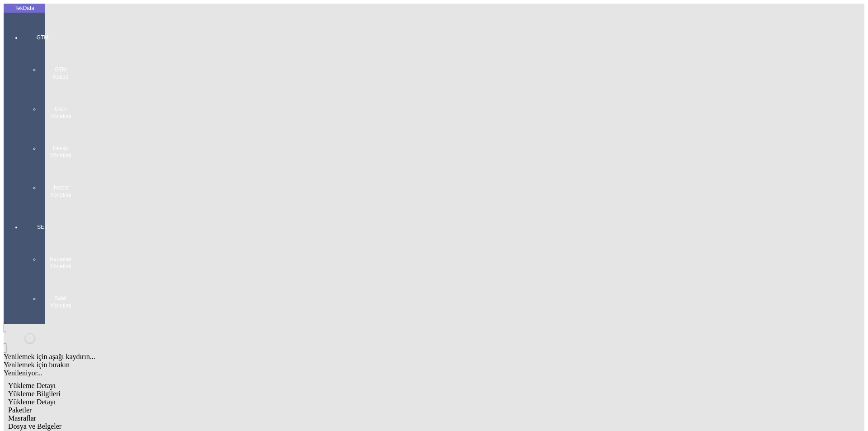  I want to click on span: GTM, so click(43, 37).